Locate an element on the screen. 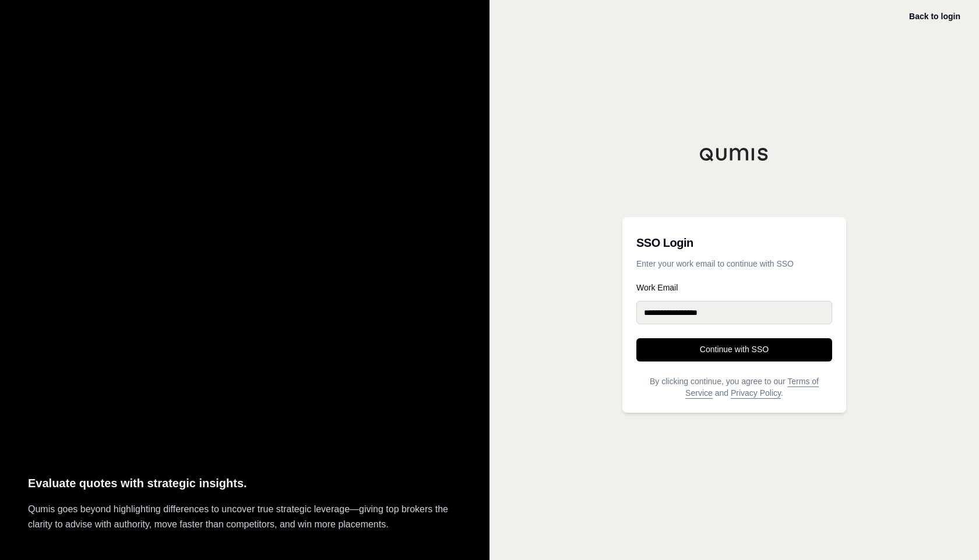 This screenshot has height=560, width=979. label: Work Email is located at coordinates (734, 288).